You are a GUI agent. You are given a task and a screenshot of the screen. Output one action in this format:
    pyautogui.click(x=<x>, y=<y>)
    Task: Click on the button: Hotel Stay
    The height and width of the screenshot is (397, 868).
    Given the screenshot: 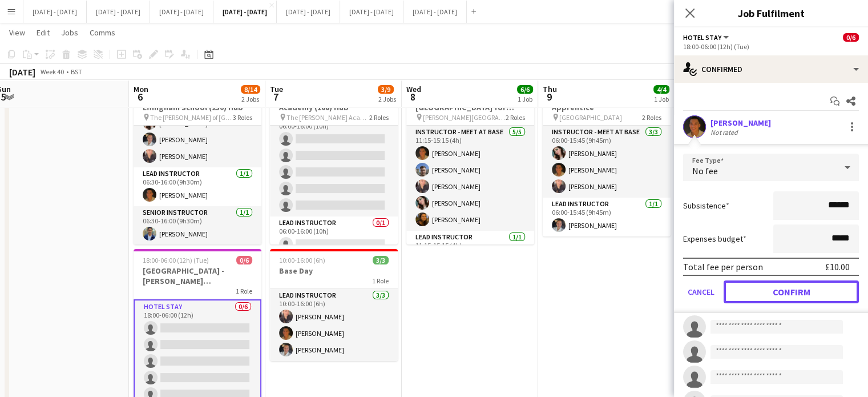 What is the action you would take?
    pyautogui.click(x=706, y=37)
    